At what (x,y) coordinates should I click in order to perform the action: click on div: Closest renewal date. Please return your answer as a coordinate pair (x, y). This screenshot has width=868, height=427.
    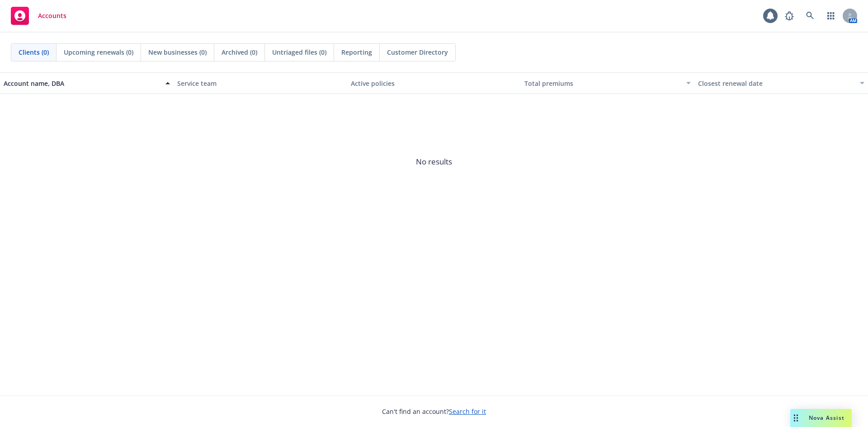
    Looking at the image, I should click on (776, 83).